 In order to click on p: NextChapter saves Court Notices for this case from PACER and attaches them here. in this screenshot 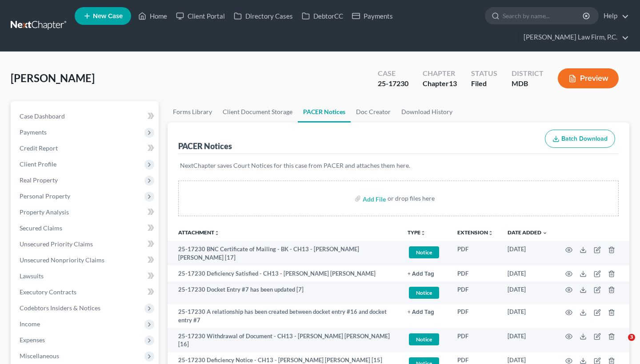, I will do `click(398, 166)`.